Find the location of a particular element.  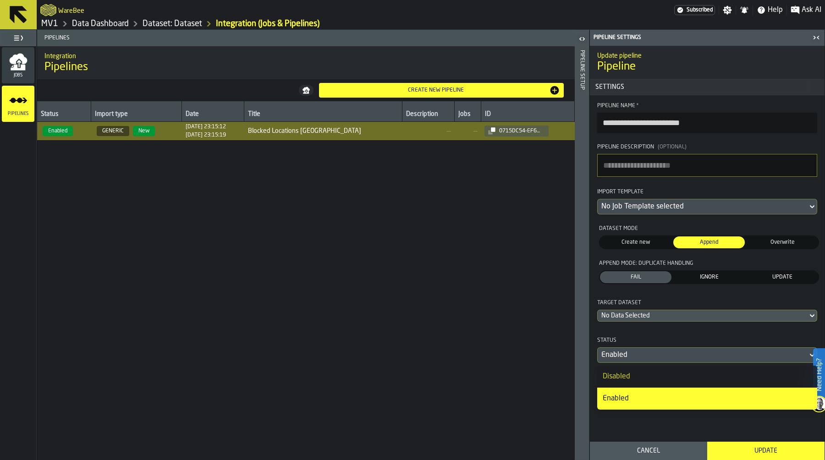

label: button-toggle-Notifications is located at coordinates (745, 10).